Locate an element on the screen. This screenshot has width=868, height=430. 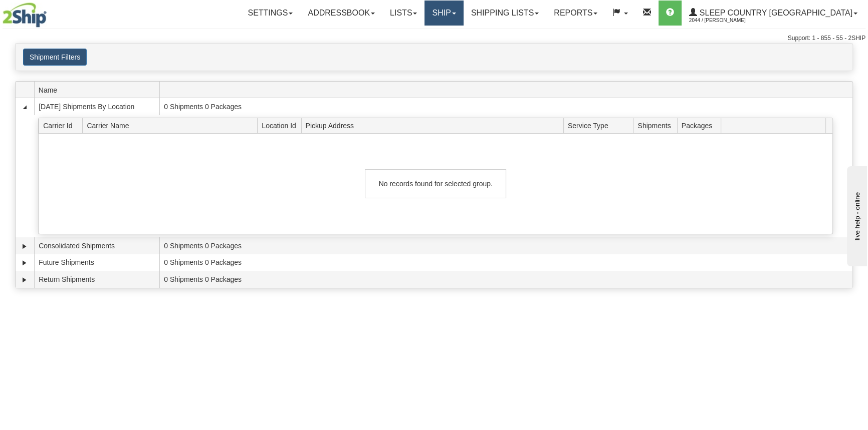
a: Addressbook is located at coordinates (341, 13).